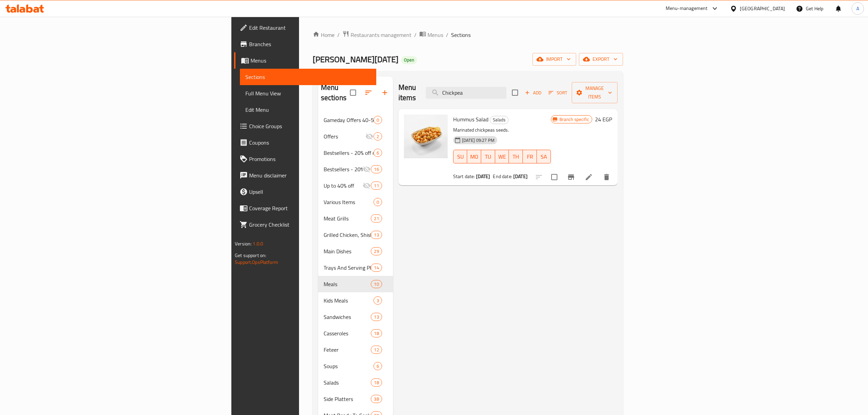 The height and width of the screenshot is (415, 868). I want to click on span: Hummus Salad, so click(470, 119).